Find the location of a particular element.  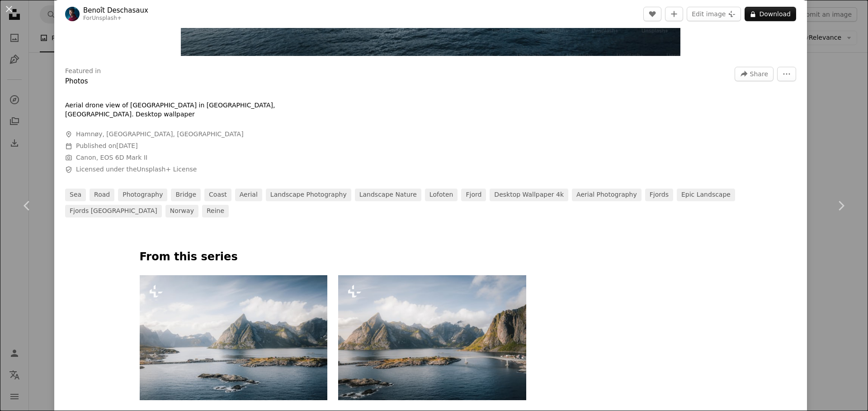

a: photography is located at coordinates (142, 195).